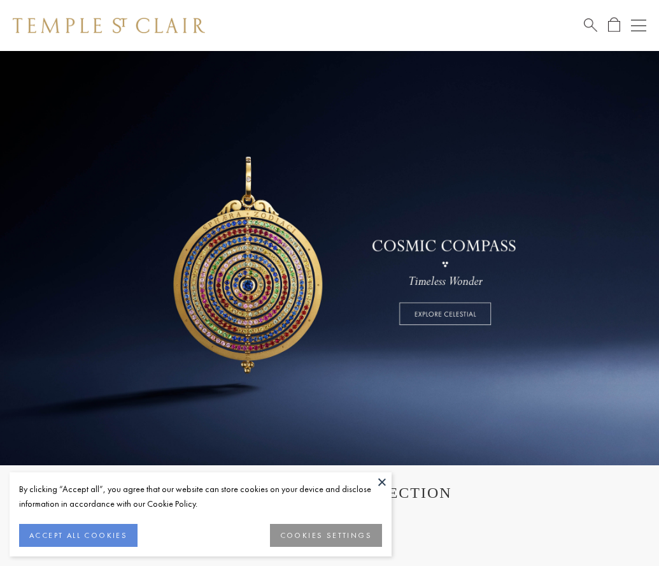  I want to click on button: Open navigation, so click(639, 25).